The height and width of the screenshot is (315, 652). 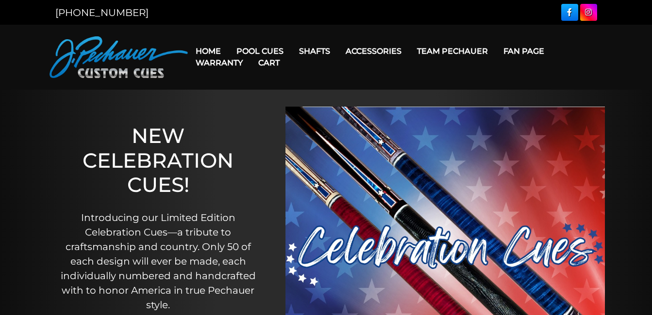 What do you see at coordinates (158, 262) in the screenshot?
I see `p: Introducing our Limited Edition Celebration Cues—a tribute to craftsmanship and country. Only 50 ...` at bounding box center [158, 262].